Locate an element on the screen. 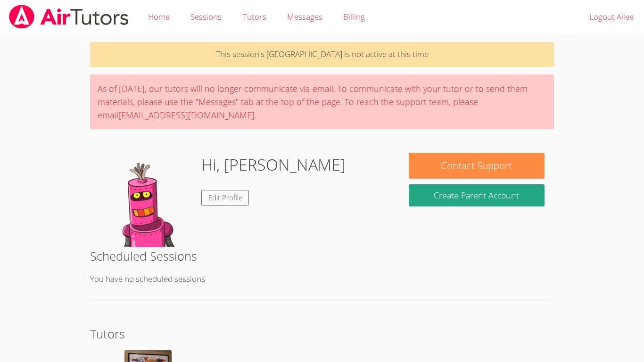 The height and width of the screenshot is (362, 644). h2: Scheduled Sessions is located at coordinates (322, 256).